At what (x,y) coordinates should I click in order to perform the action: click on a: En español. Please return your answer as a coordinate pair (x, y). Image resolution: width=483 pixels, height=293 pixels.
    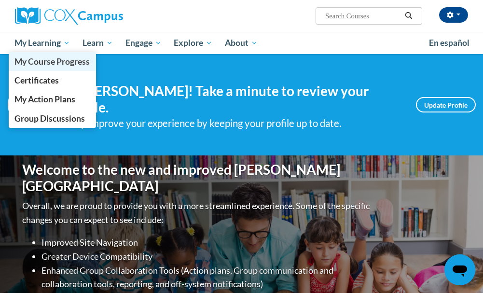
    Looking at the image, I should click on (449, 43).